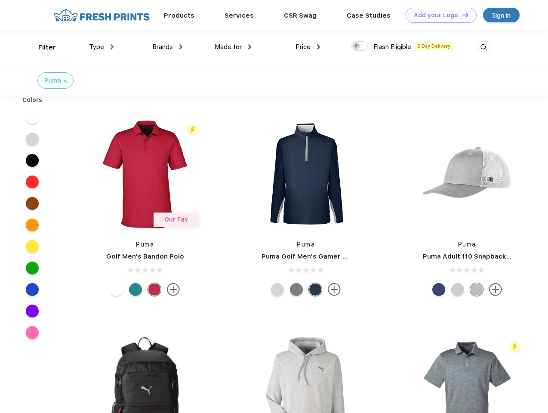 The height and width of the screenshot is (413, 548). Describe the element at coordinates (315, 290) in the screenshot. I see `div: Navy Blazer` at that location.